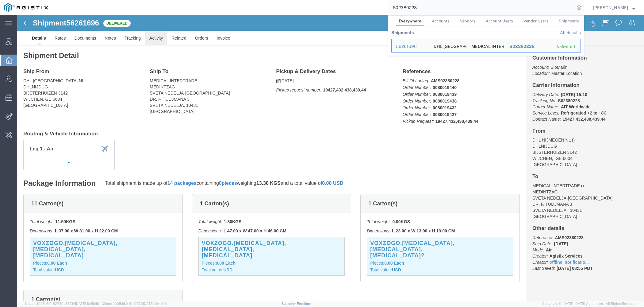 This screenshot has height=307, width=644. Describe the element at coordinates (481, 8) in the screenshot. I see `input: Search for shipment number, reference number` at that location.